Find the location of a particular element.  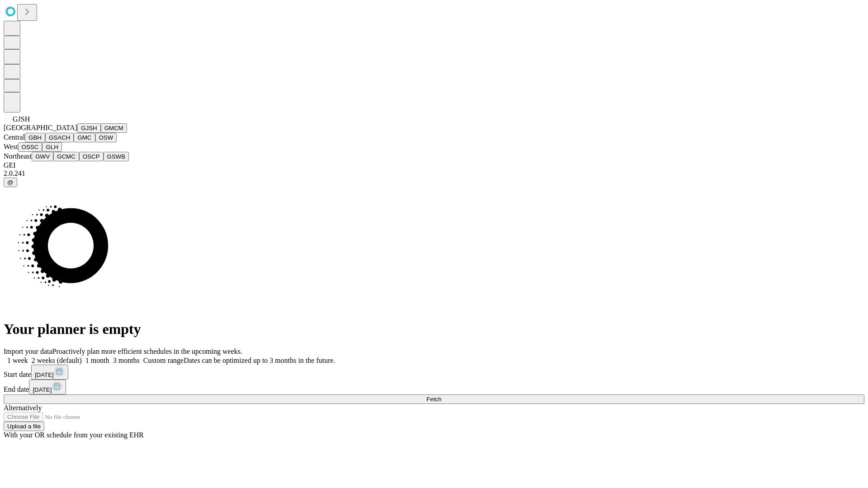

button: GMC is located at coordinates (84, 138).